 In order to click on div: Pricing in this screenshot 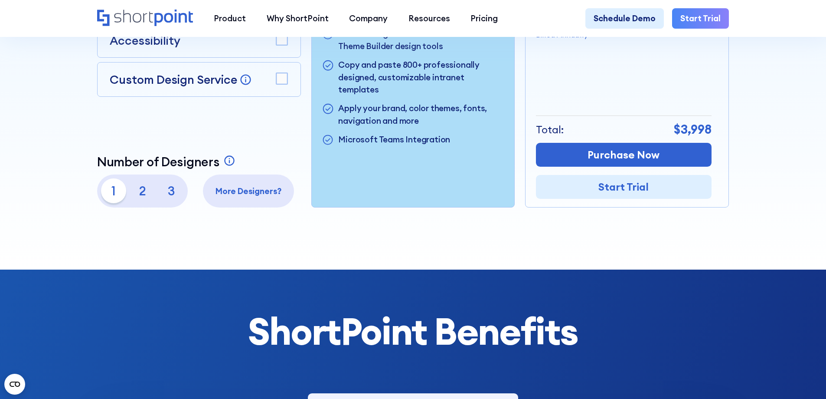, I will do `click(484, 18)`.